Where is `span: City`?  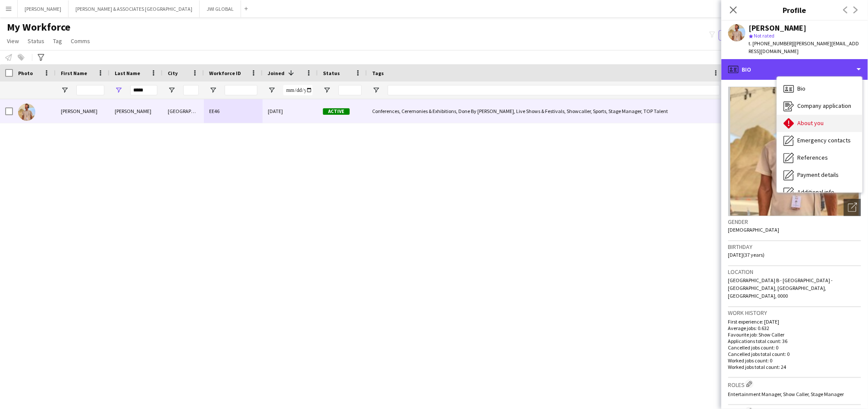
span: City is located at coordinates (173, 73).